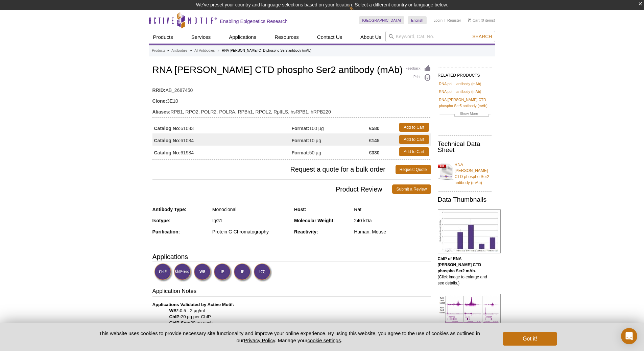 Image resolution: width=644 pixels, height=351 pixels. What do you see at coordinates (464, 271) in the screenshot?
I see `p: (Click image to enlarge and see details.)` at bounding box center [464, 271].